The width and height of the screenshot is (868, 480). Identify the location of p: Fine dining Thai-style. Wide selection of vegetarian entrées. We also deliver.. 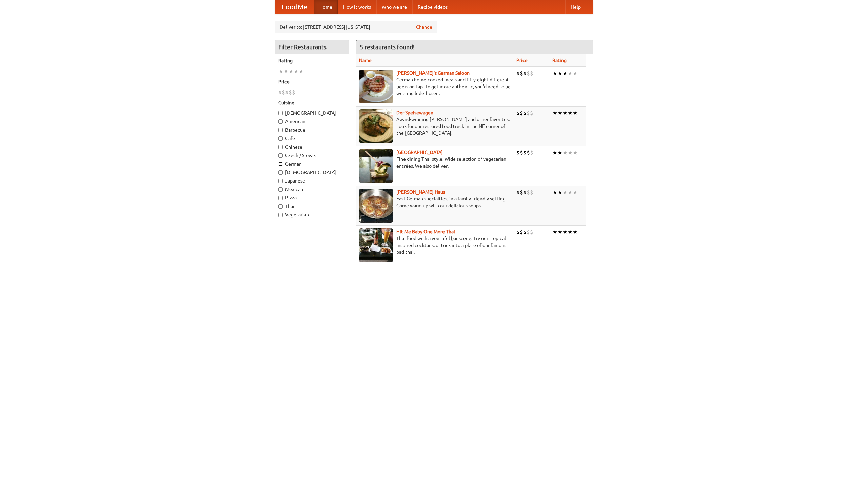
(435, 162).